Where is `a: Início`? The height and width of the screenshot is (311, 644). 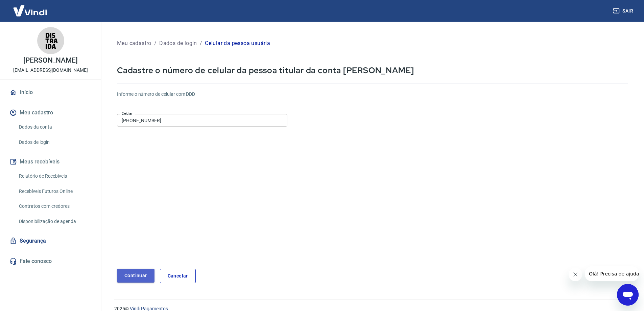 a: Início is located at coordinates (50, 93).